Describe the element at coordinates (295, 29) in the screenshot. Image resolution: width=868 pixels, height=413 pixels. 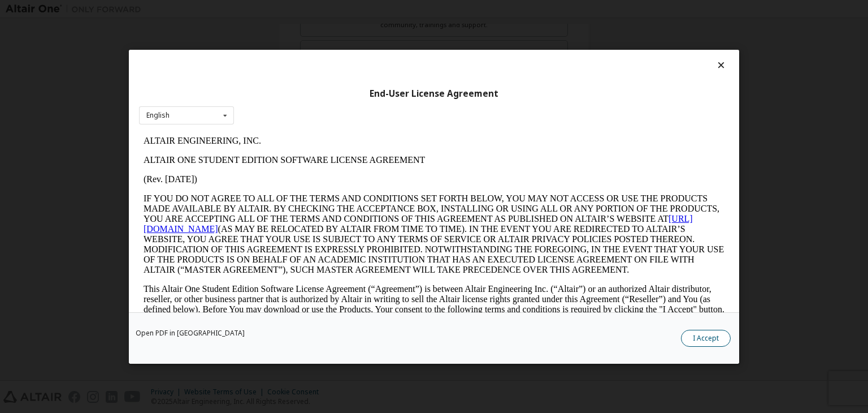
I see `p: ALTAIR ONE STUDENT EDITION SOFTWARE LICENSE AGREEMENT` at that location.